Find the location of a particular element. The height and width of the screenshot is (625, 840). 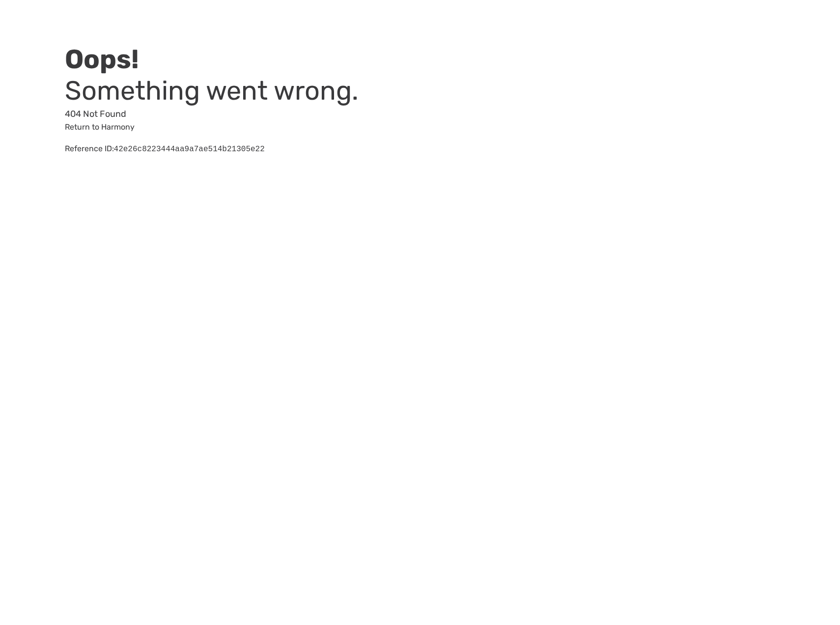

h3: Something went wrong. is located at coordinates (227, 91).